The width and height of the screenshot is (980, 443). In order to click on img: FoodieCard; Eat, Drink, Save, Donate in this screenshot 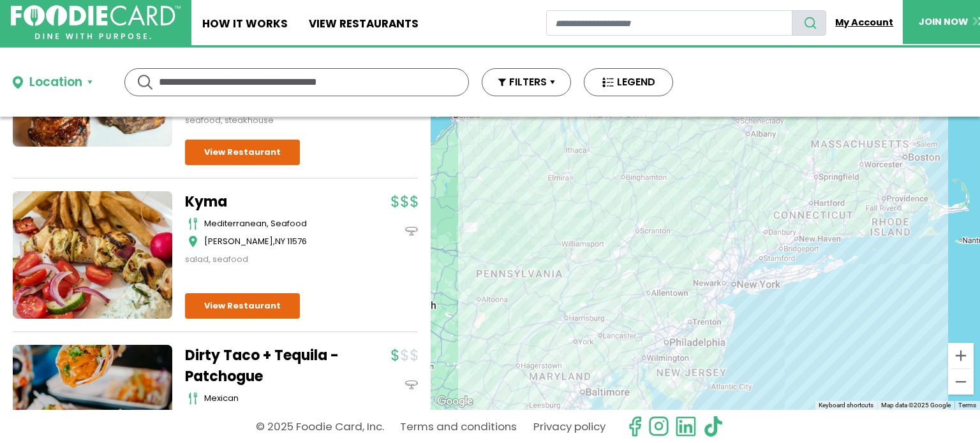, I will do `click(96, 23)`.